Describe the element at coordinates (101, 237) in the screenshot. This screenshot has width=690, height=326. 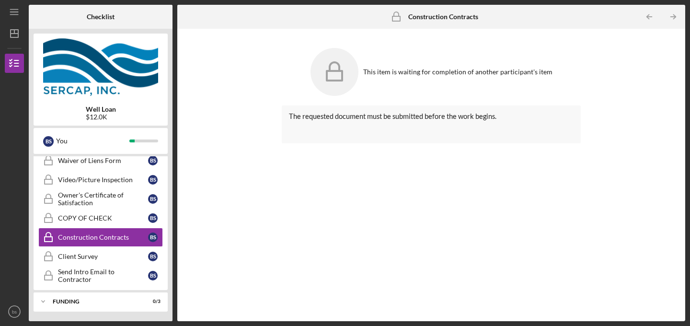
I see `a: Construction Contractsbs` at that location.